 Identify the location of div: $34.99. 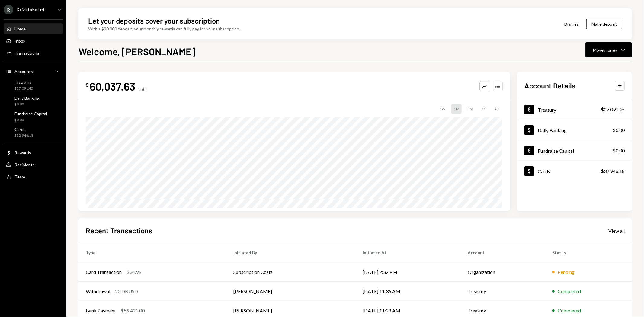
(134, 272).